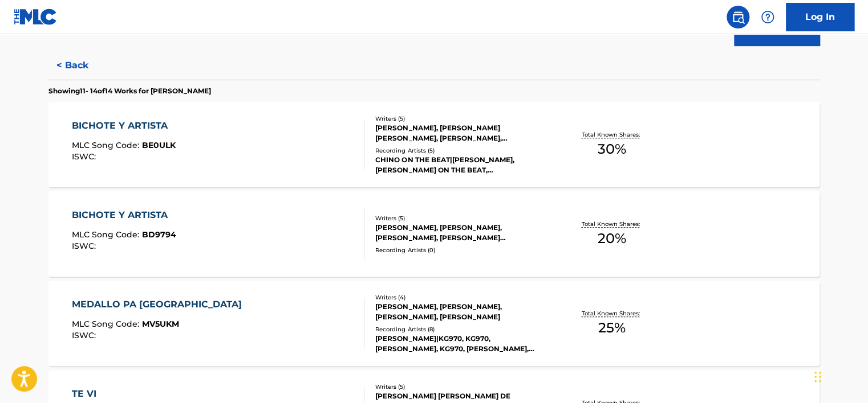 The width and height of the screenshot is (868, 403). I want to click on div: Drag, so click(817, 377).